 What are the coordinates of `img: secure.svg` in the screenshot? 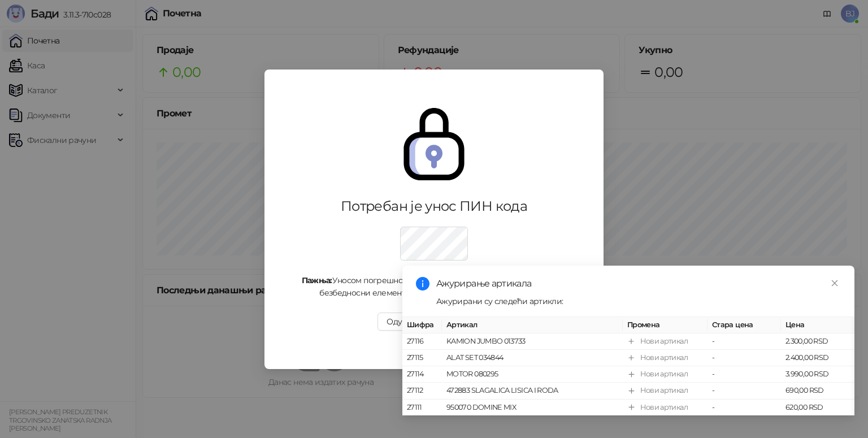 It's located at (434, 144).